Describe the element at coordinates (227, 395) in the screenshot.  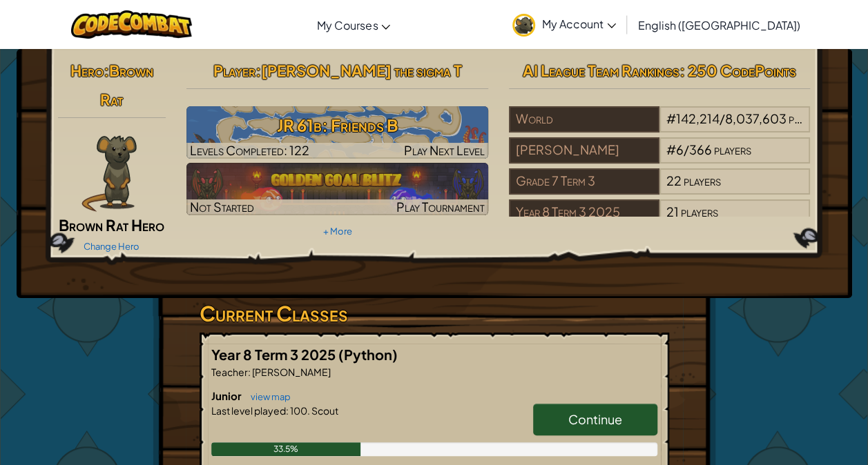
I see `span: Junior` at that location.